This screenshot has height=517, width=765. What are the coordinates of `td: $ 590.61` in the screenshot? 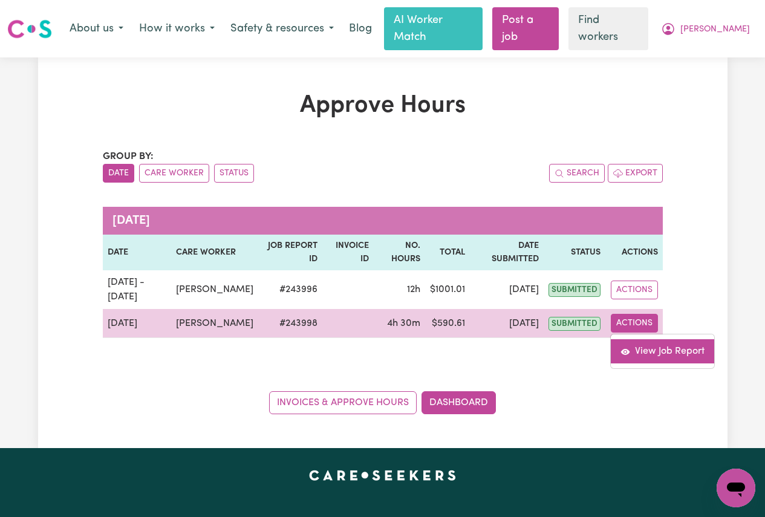 It's located at (448, 324).